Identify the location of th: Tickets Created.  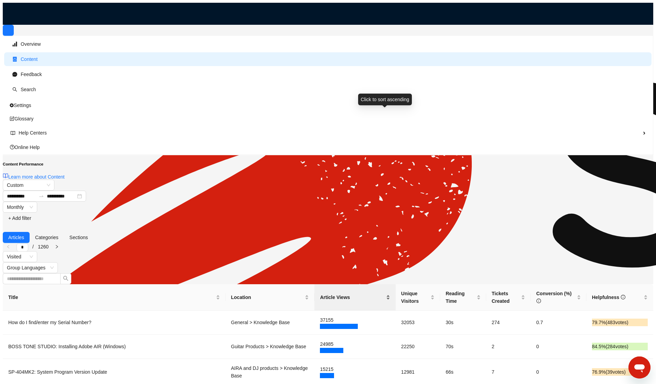
(509, 298).